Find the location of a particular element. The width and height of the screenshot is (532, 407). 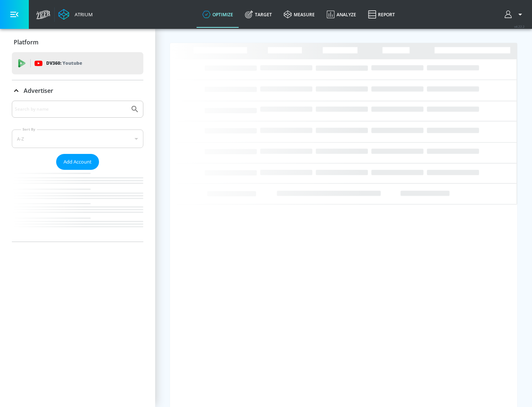

div: Platform is located at coordinates (77, 42).